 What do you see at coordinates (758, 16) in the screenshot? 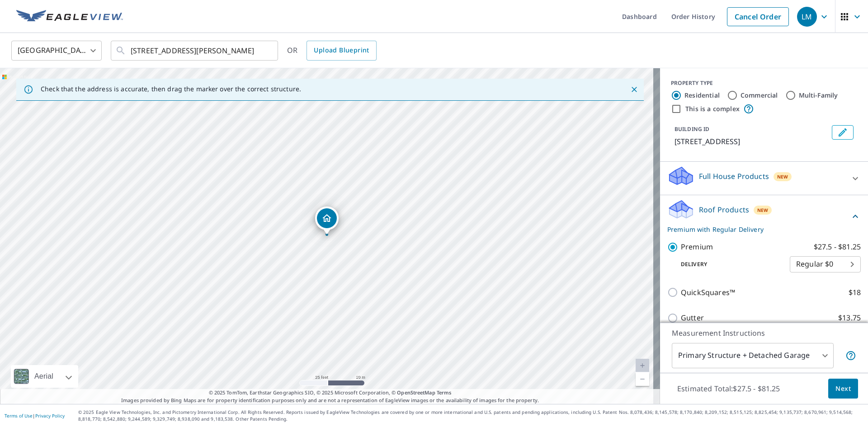
I see `a: Cancel Order` at bounding box center [758, 16].